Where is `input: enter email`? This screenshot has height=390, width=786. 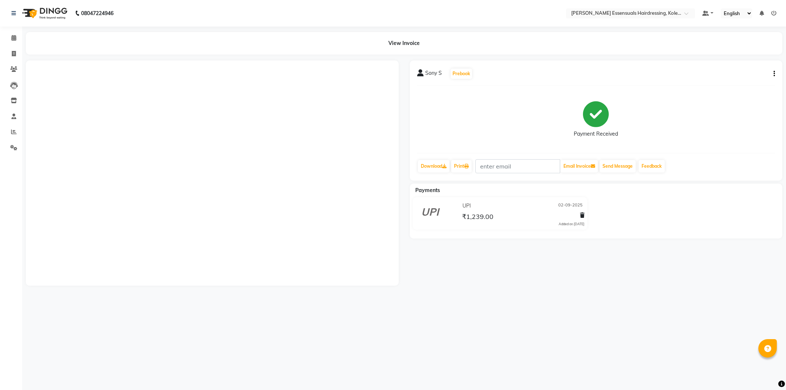 input: enter email is located at coordinates (518, 166).